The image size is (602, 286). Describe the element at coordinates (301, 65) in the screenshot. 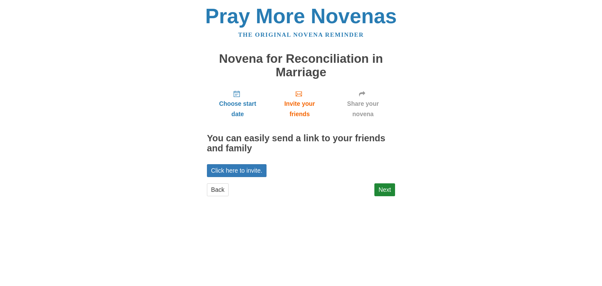

I see `h1: Novena for Reconciliation in Marriage` at that location.